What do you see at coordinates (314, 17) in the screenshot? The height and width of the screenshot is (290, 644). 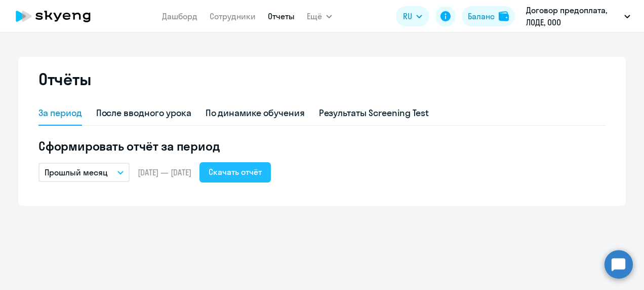 I see `span: Ещё` at bounding box center [314, 17].